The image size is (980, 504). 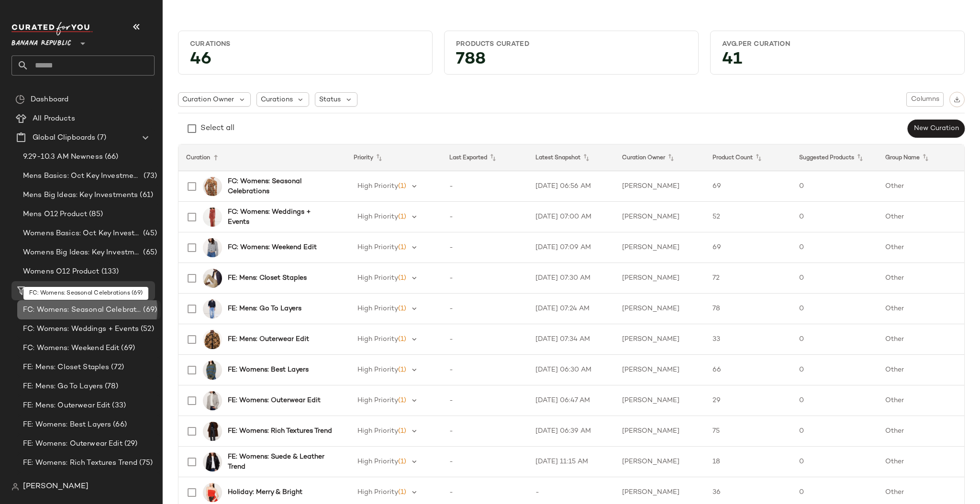 I want to click on span: (66), so click(x=119, y=424).